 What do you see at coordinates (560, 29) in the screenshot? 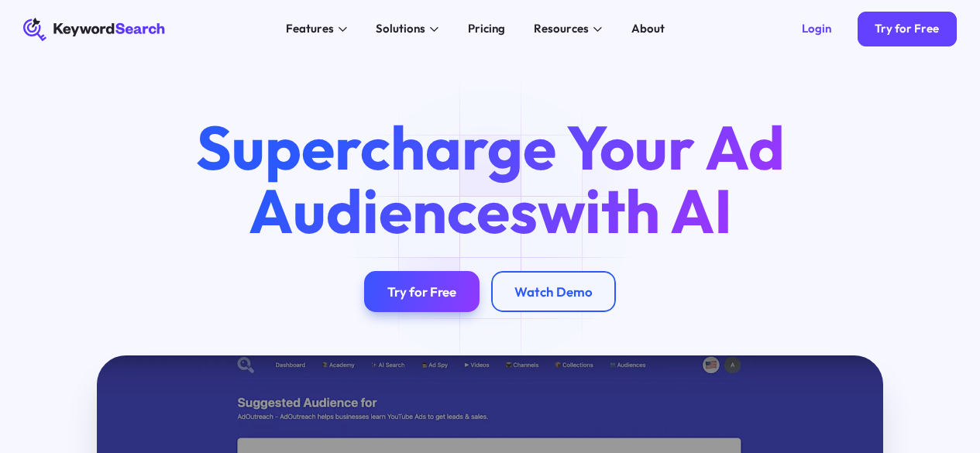
I see `div: Resources` at bounding box center [560, 29].